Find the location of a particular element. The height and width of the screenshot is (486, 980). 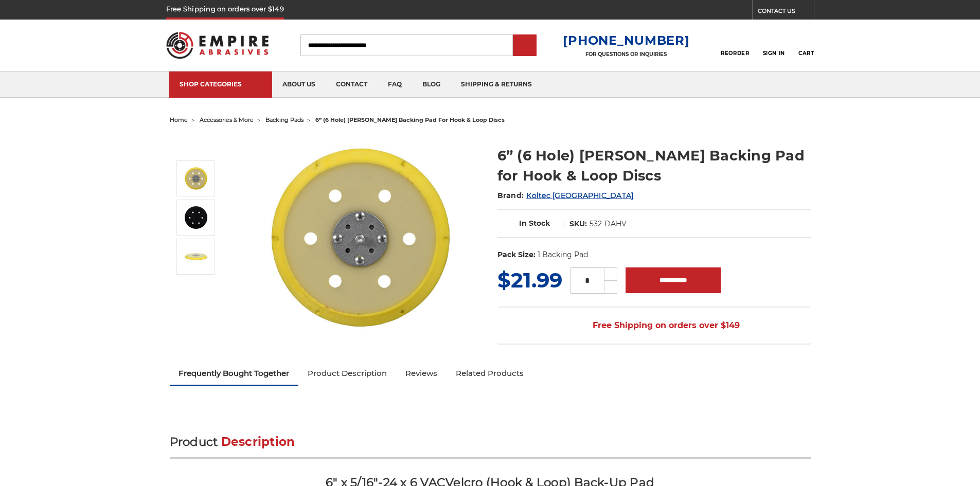

a: contact is located at coordinates (352, 84).